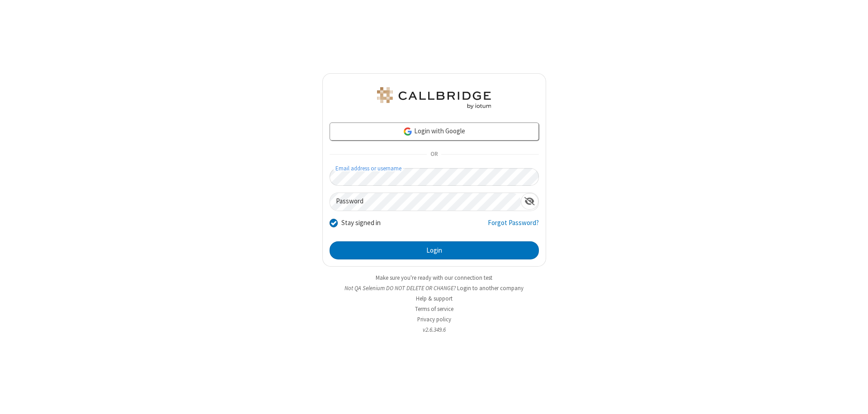  What do you see at coordinates (434, 154) in the screenshot?
I see `span: OR` at bounding box center [434, 154].